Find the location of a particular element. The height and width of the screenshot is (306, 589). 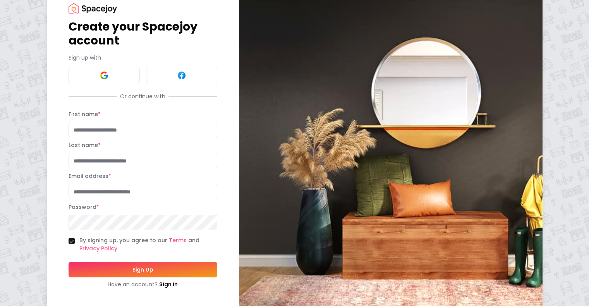

div: Have an account? is located at coordinates (143, 284).